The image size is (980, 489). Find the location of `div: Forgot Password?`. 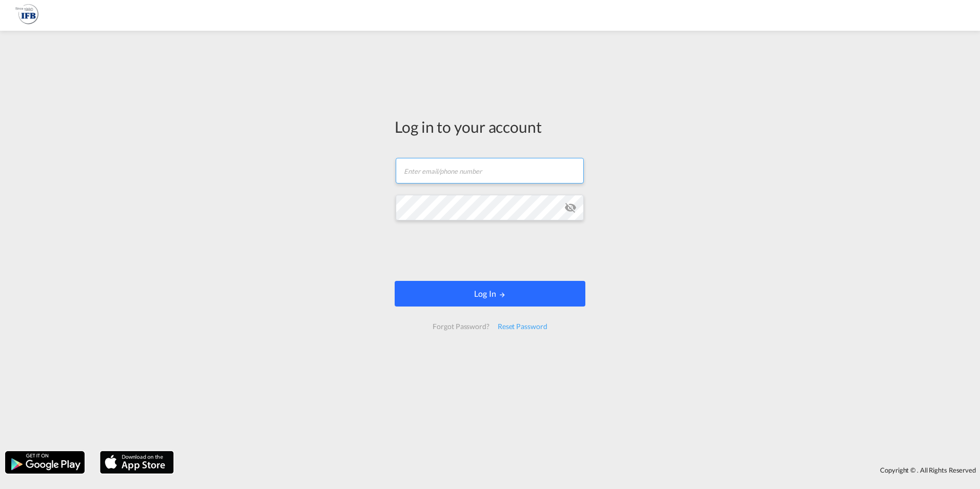

div: Forgot Password? is located at coordinates (461, 326).